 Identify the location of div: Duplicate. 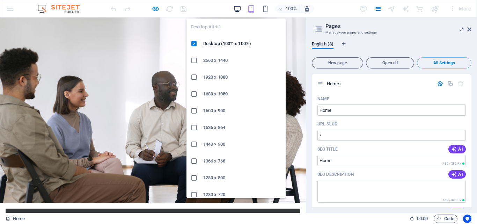
(451, 84).